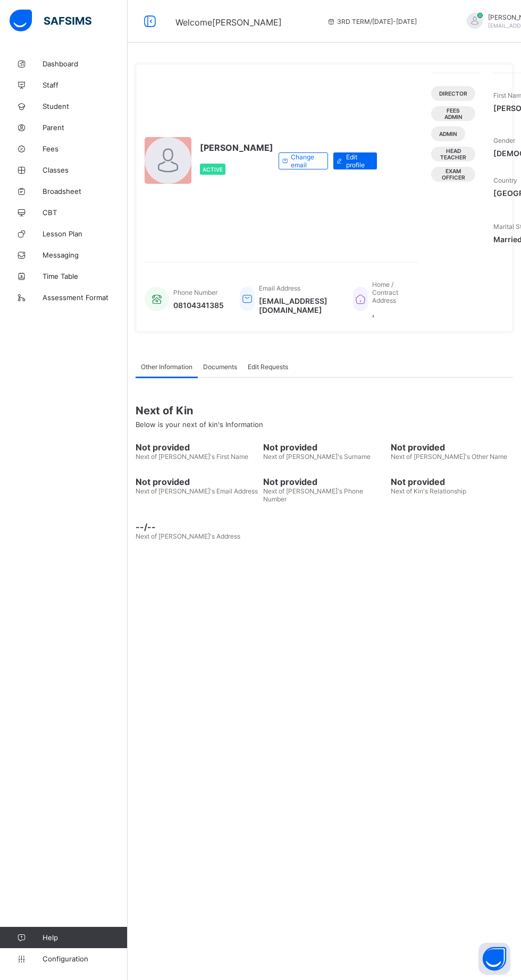 The height and width of the screenshot is (980, 521). What do you see at coordinates (85, 213) in the screenshot?
I see `span: CBT` at bounding box center [85, 213].